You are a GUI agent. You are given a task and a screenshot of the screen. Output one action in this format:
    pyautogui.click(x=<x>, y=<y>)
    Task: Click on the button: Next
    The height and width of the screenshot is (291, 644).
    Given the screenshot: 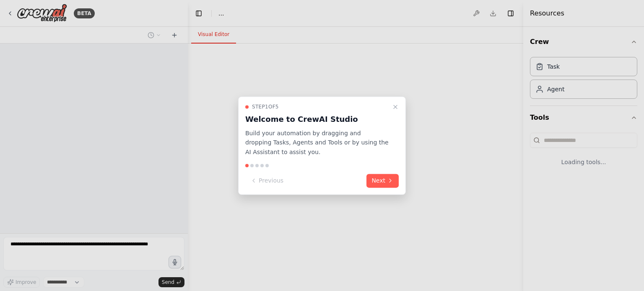 What is the action you would take?
    pyautogui.click(x=382, y=181)
    